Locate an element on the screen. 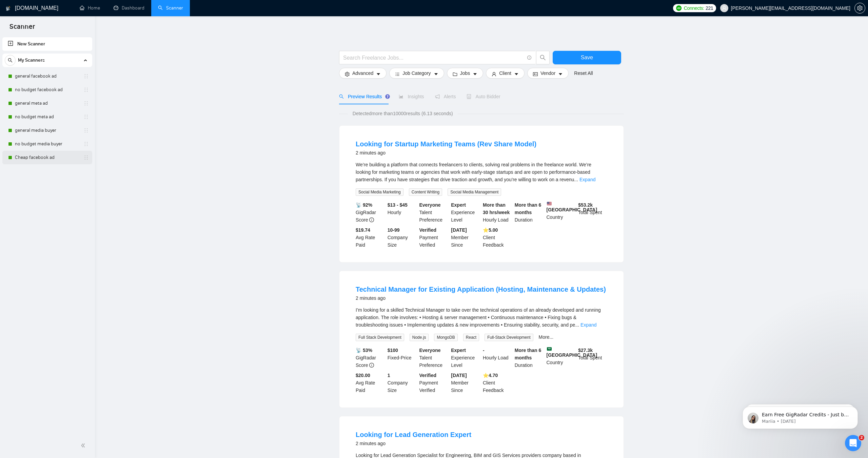 The height and width of the screenshot is (458, 868). span: React is located at coordinates (471, 338).